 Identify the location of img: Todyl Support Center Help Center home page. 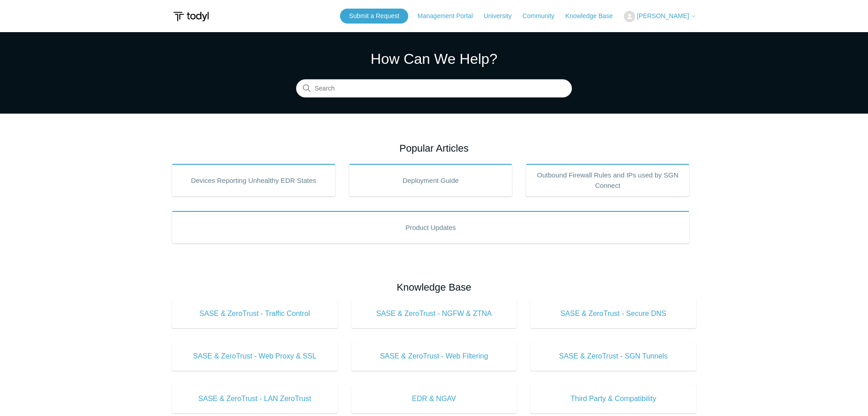
(191, 16).